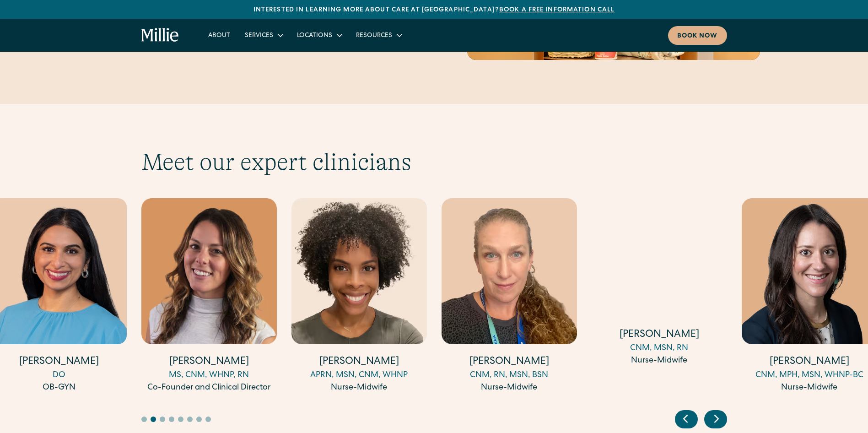  Describe the element at coordinates (509, 376) in the screenshot. I see `div: CNM, RN, MSN, BSN` at that location.